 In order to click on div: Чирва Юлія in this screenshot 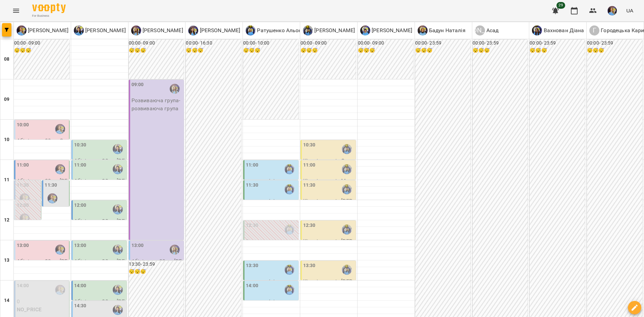, I will do `click(386, 31)`.